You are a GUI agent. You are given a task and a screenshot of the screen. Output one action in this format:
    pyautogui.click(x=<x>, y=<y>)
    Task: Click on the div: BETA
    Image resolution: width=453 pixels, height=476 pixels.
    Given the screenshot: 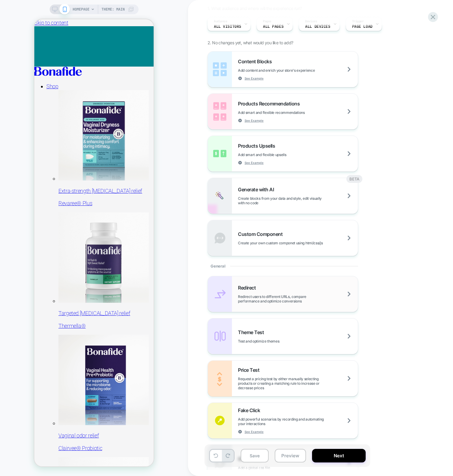 What is the action you would take?
    pyautogui.click(x=354, y=179)
    